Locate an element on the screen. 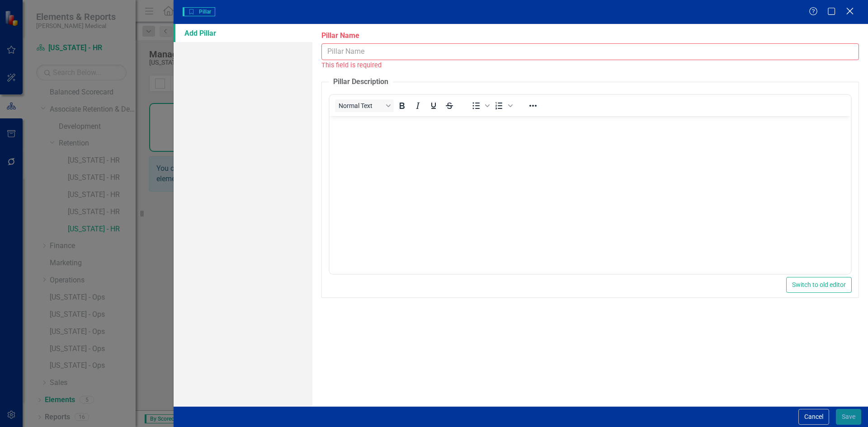 Image resolution: width=868 pixels, height=427 pixels. button: Switch to old editor is located at coordinates (818, 284).